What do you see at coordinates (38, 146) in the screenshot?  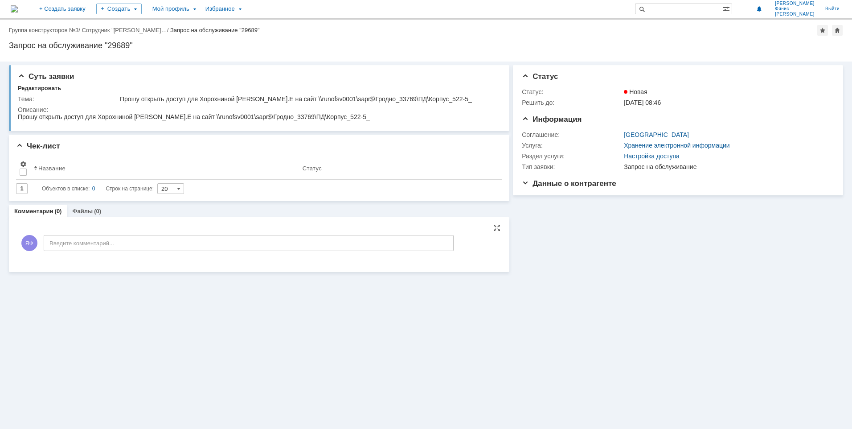 I see `span: Чек-лист` at bounding box center [38, 146].